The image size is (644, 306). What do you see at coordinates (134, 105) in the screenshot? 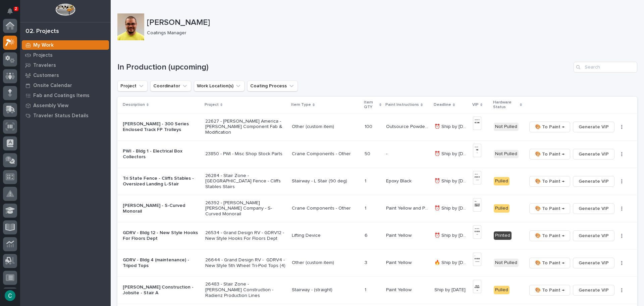
I see `p: Description` at bounding box center [134, 105].